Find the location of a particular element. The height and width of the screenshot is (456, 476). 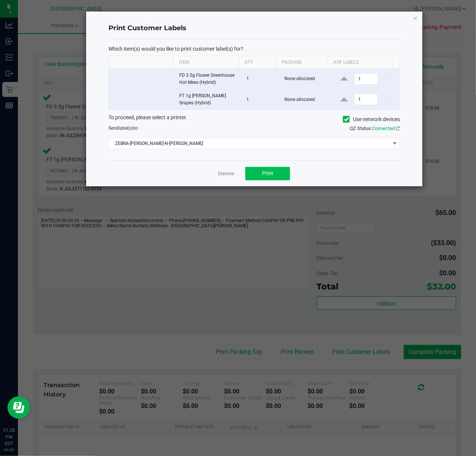

th: Qty is located at coordinates (257, 63).